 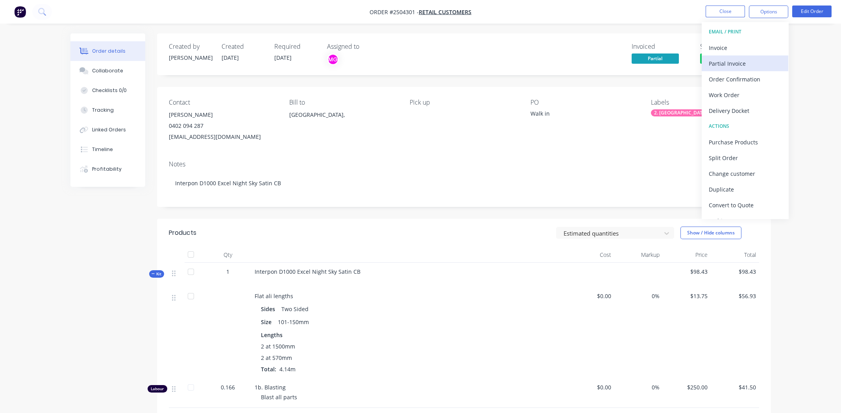 I want to click on div: Created, so click(x=243, y=46).